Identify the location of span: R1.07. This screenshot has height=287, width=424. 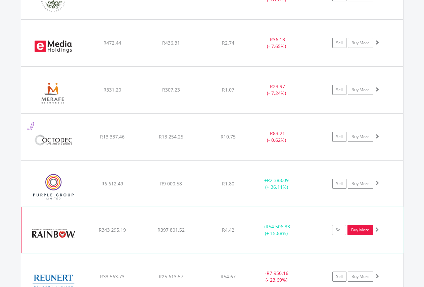
(228, 90).